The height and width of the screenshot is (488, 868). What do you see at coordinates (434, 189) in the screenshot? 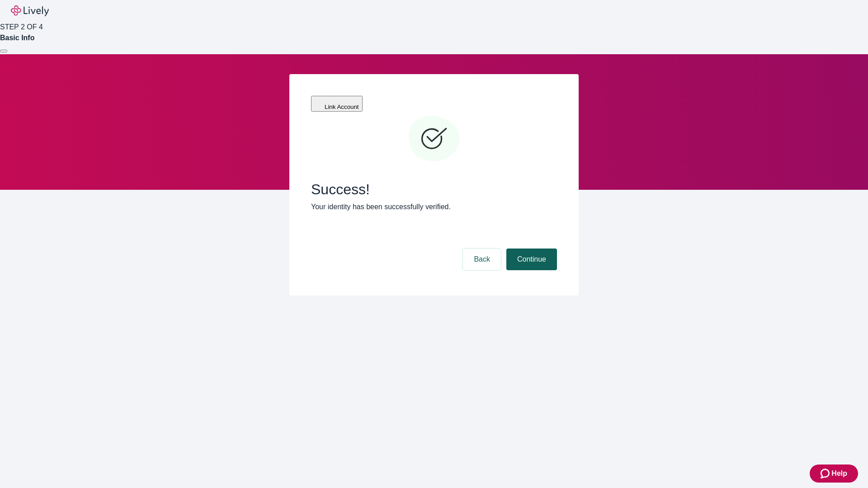
I see `span: Success!` at bounding box center [434, 189].